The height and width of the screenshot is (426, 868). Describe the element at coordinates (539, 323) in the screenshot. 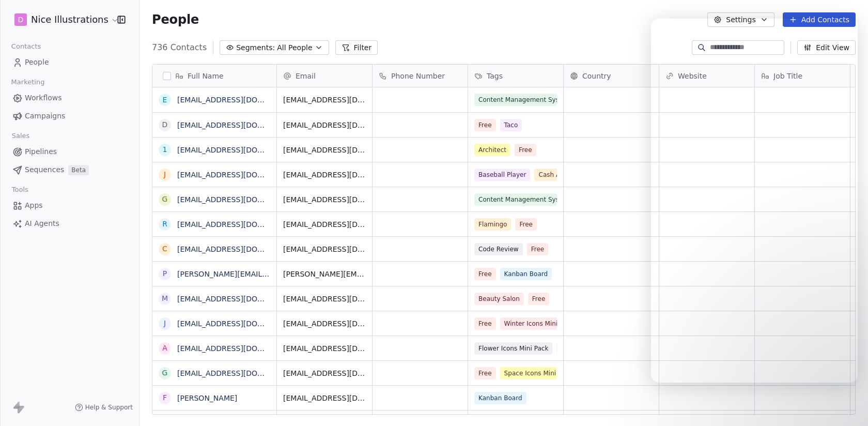

I see `span: Winter Icons Mini Pack` at that location.